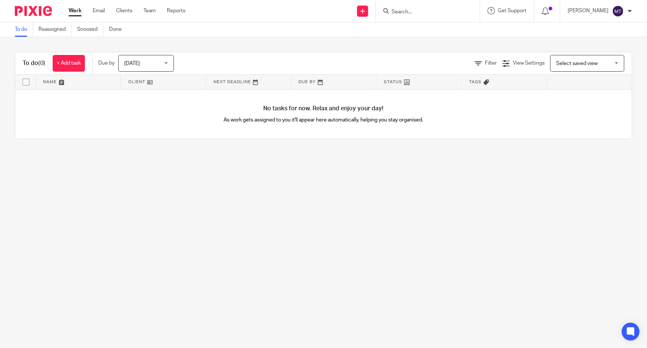 The image size is (647, 348). I want to click on a: Work, so click(75, 11).